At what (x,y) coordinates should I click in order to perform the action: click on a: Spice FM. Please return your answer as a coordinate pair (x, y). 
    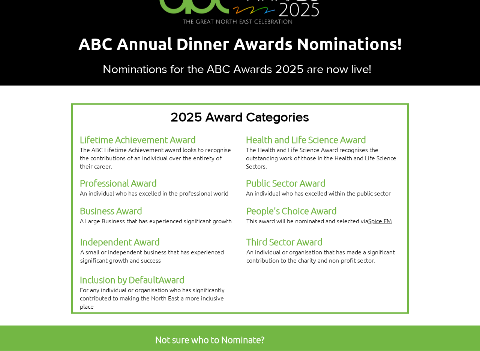
    Looking at the image, I should click on (380, 221).